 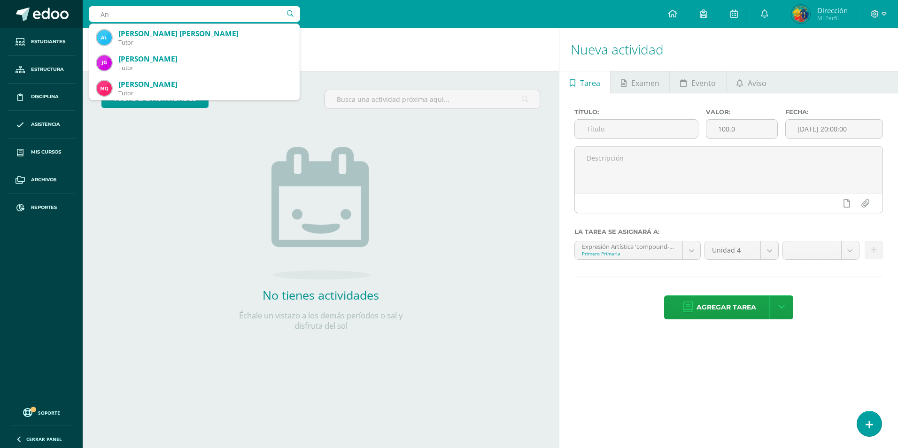 I want to click on span: Cerrar panel, so click(x=44, y=439).